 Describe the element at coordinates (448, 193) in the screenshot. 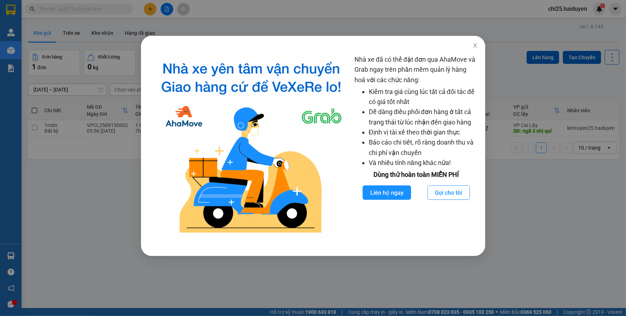

I see `button: Gọi cho tôi` at that location.